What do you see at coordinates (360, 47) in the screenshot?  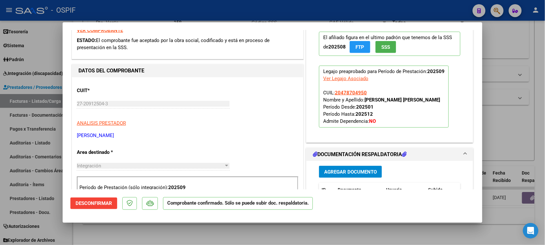 I see `span: FTP` at bounding box center [360, 47].